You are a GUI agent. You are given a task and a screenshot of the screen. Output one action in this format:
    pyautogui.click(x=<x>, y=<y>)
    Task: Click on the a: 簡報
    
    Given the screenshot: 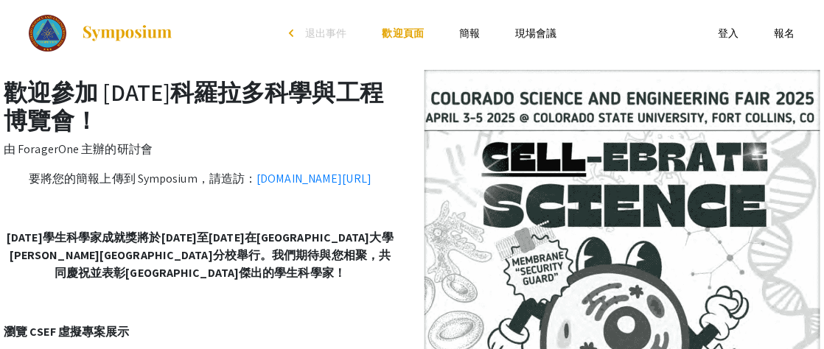 What is the action you would take?
    pyautogui.click(x=470, y=33)
    